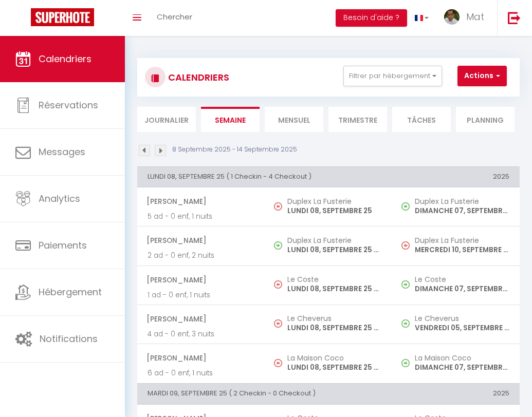 The height and width of the screenshot is (417, 532). Describe the element at coordinates (358, 119) in the screenshot. I see `li: Trimestre` at that location.